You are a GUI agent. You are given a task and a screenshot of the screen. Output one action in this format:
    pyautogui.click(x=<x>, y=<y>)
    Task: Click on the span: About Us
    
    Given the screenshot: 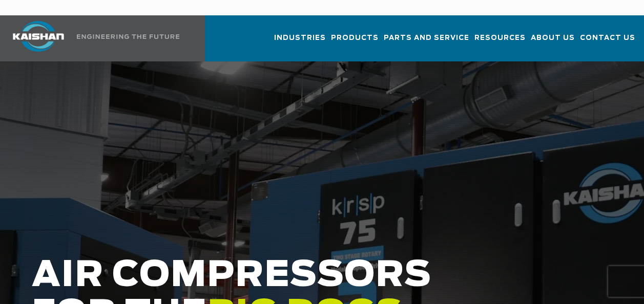 What is the action you would take?
    pyautogui.click(x=553, y=38)
    